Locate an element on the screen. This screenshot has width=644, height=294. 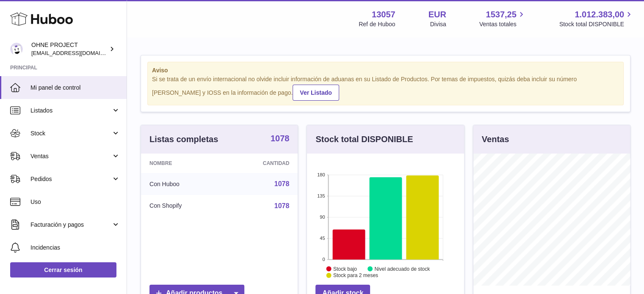
img: internalAdmin-13057@internal.huboo.com is located at coordinates (16, 49).